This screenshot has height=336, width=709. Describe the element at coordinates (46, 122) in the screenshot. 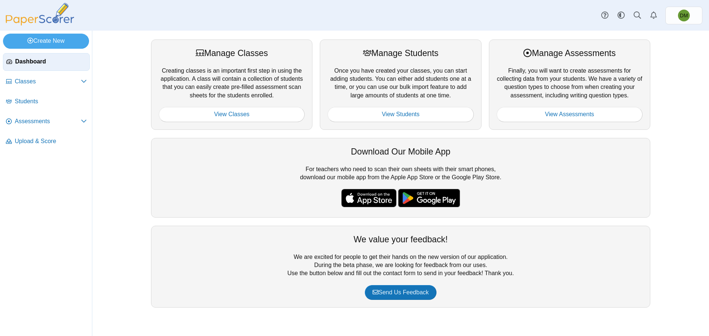

I see `a: Assessments` at that location.